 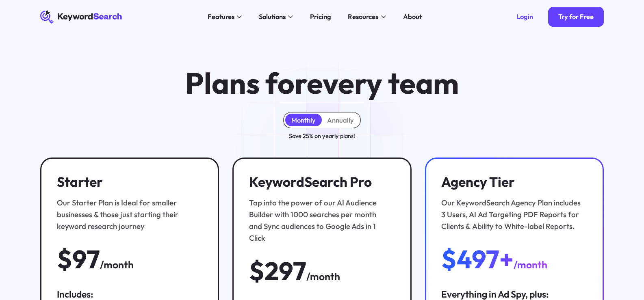 I want to click on div: Try for Free, so click(x=576, y=17).